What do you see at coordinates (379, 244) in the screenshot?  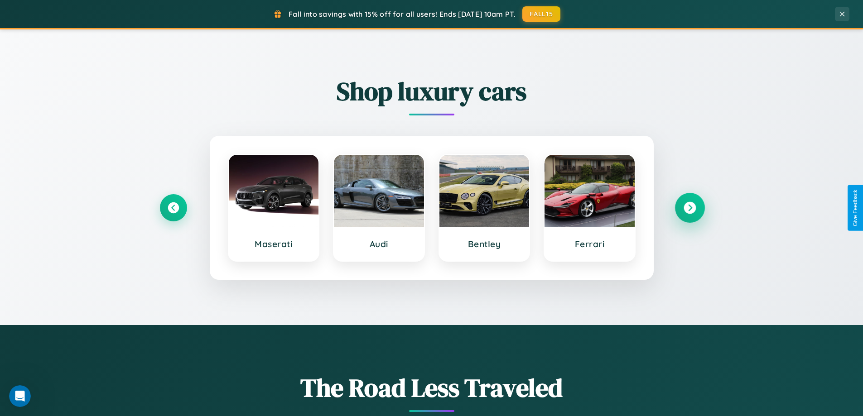 I see `h3: Audi` at bounding box center [379, 244].